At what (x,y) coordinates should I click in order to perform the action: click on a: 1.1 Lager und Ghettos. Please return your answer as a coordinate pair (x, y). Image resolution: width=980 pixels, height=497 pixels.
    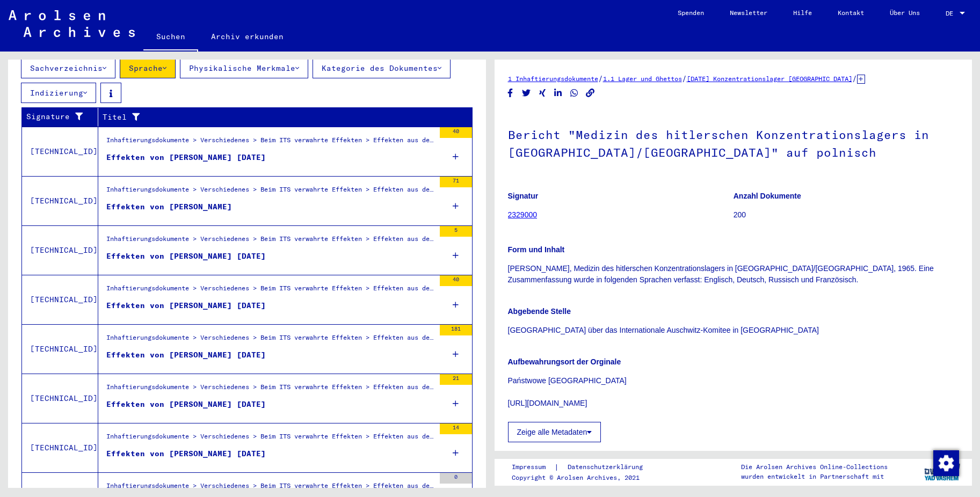
    Looking at the image, I should click on (642, 78).